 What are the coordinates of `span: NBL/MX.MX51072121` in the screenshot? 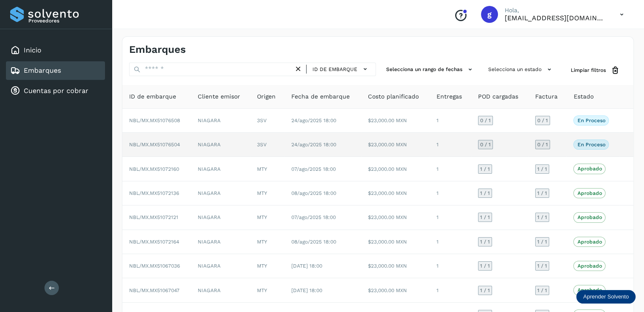 It's located at (154, 217).